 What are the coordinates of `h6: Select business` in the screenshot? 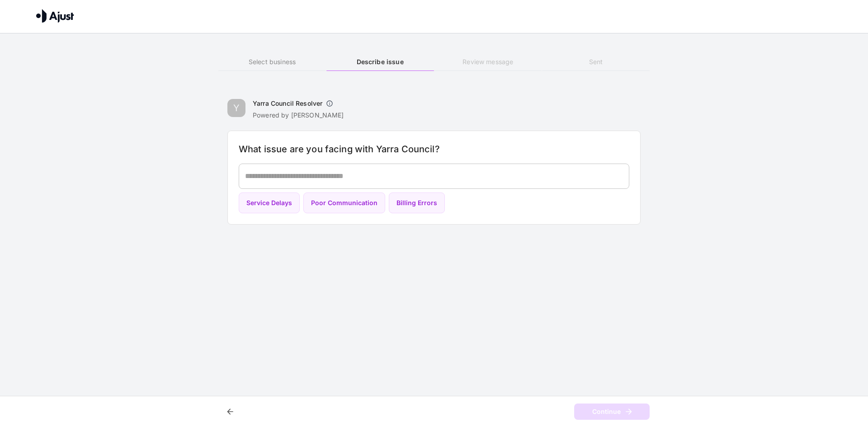 It's located at (273, 62).